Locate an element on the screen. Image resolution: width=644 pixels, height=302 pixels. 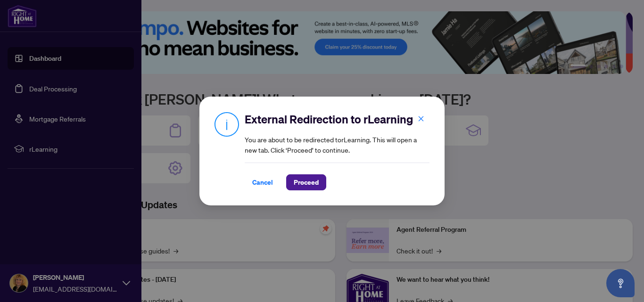
div: You are about to be redirected to rLearning . This will open a new tab. Click ‘Proceed’ to continue. is located at coordinates (337, 150).